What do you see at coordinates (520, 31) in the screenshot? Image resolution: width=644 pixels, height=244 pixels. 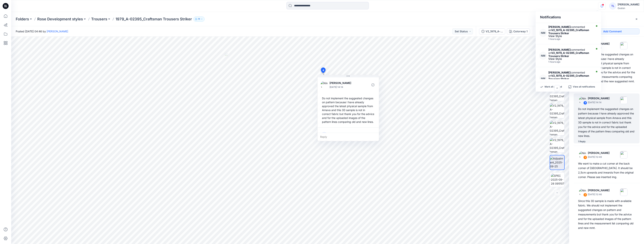 I see `div: Colorway 1` at bounding box center [520, 31].